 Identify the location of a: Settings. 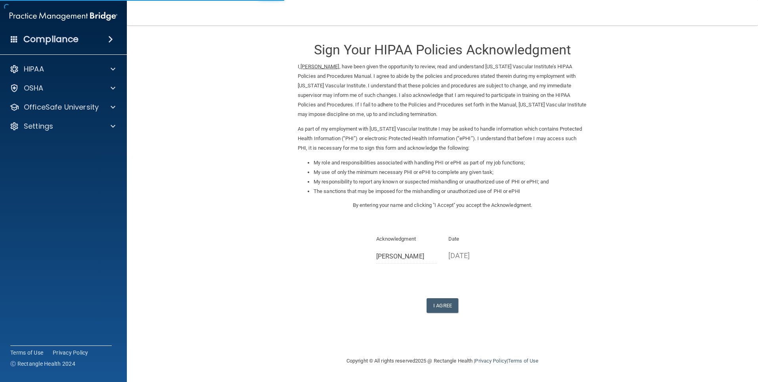
(62, 126).